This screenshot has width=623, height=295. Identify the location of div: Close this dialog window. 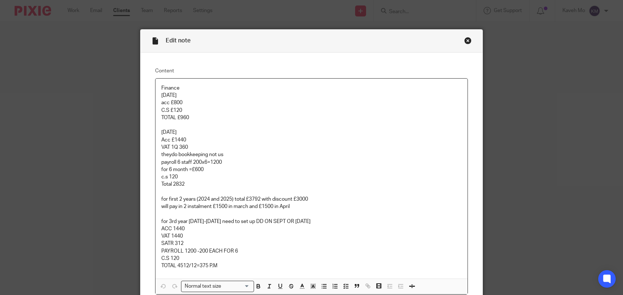
(468, 41).